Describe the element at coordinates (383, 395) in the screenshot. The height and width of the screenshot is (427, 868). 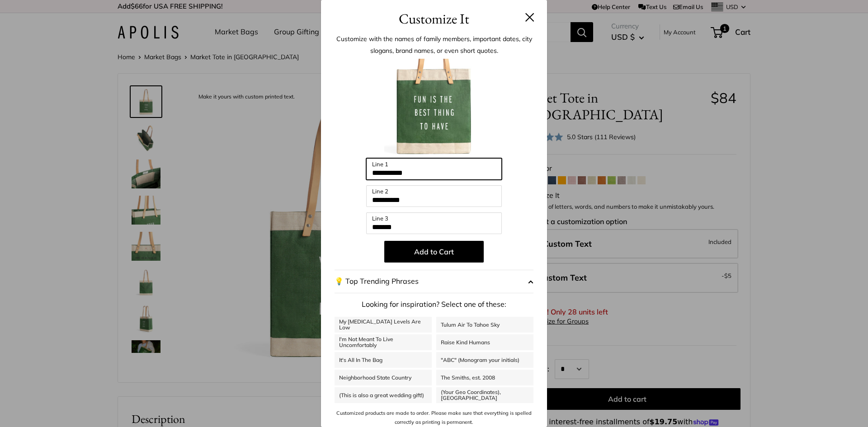
I see `a: (This is also a great wedding gift!)` at that location.